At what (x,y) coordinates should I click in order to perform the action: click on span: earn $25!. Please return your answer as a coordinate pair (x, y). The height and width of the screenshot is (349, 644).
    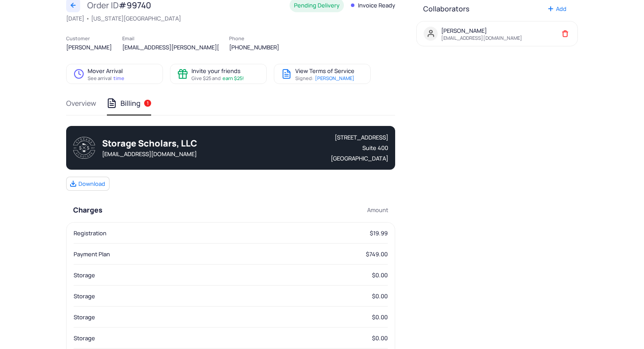
    Looking at the image, I should click on (233, 78).